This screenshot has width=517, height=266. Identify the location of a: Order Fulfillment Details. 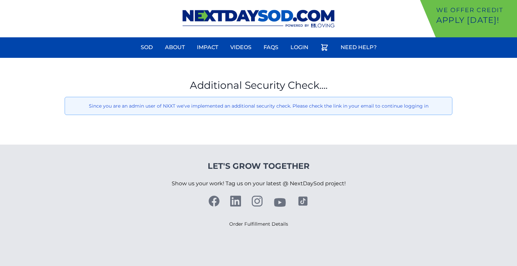
(259, 224).